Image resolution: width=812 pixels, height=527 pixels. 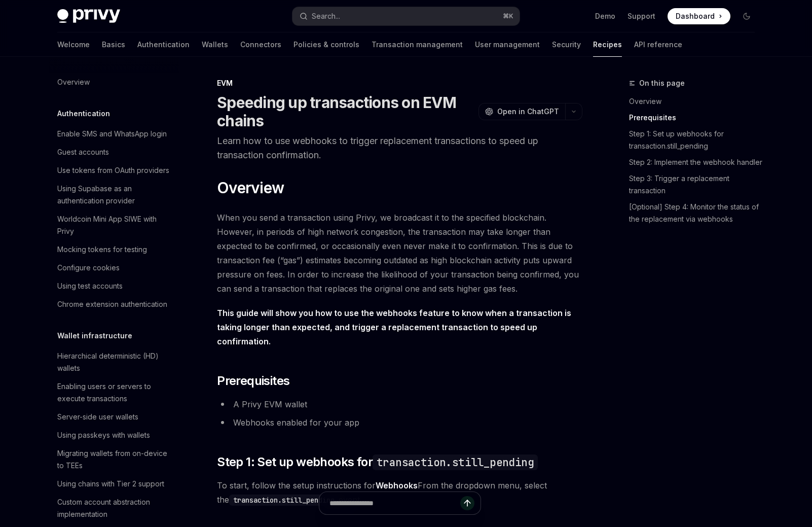 I want to click on span: On this page, so click(x=662, y=83).